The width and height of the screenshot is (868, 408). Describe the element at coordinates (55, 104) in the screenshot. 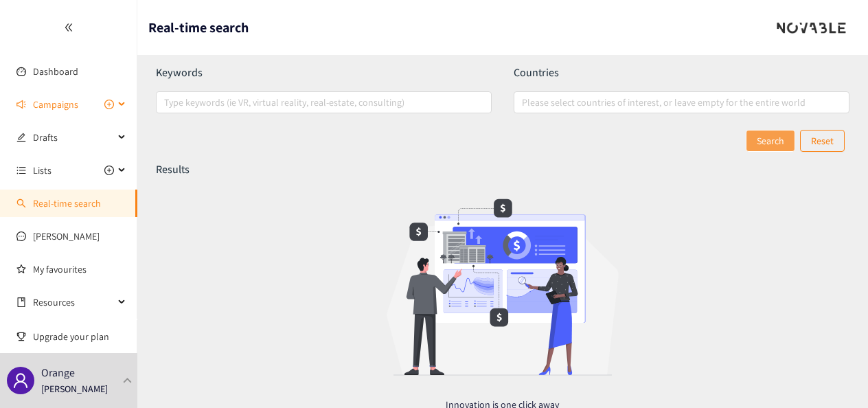

I see `span: Campaigns` at that location.